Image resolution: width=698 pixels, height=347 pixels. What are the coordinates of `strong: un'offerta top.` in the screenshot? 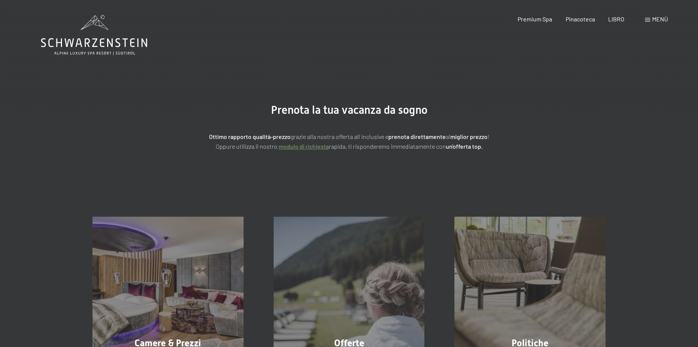 It's located at (464, 146).